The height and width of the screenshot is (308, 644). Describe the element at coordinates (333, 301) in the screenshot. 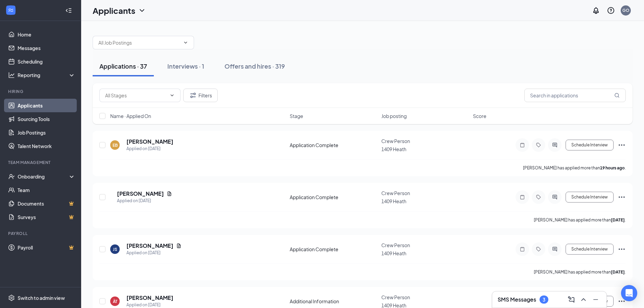

I see `div: Additional Information` at that location.